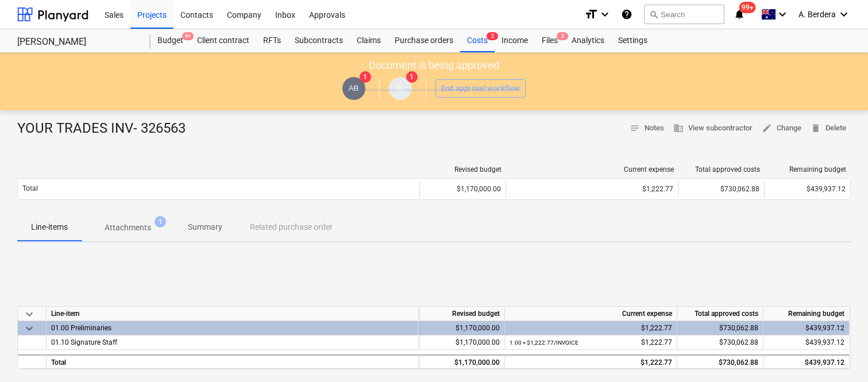  What do you see at coordinates (106, 129) in the screenshot?
I see `div: YOUR TRADES INV- 326563` at bounding box center [106, 129].